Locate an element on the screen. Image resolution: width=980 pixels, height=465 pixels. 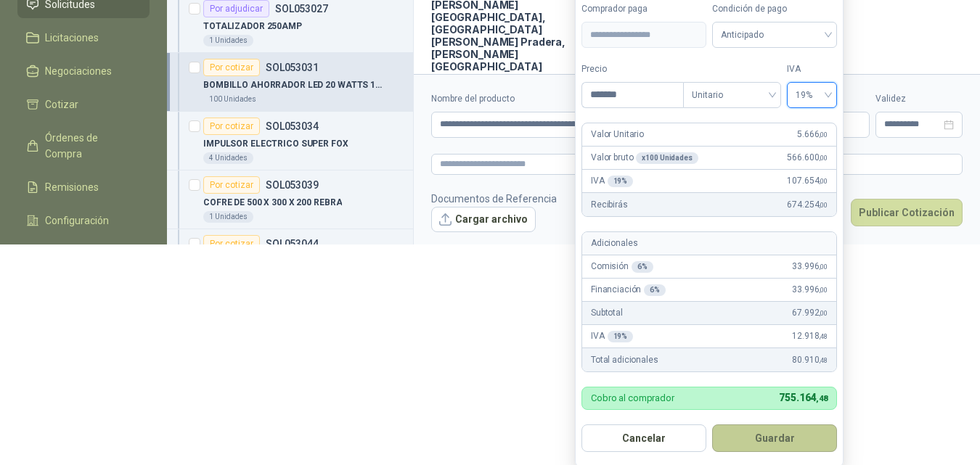
a: Manuales y ayuda is located at coordinates (83, 254).